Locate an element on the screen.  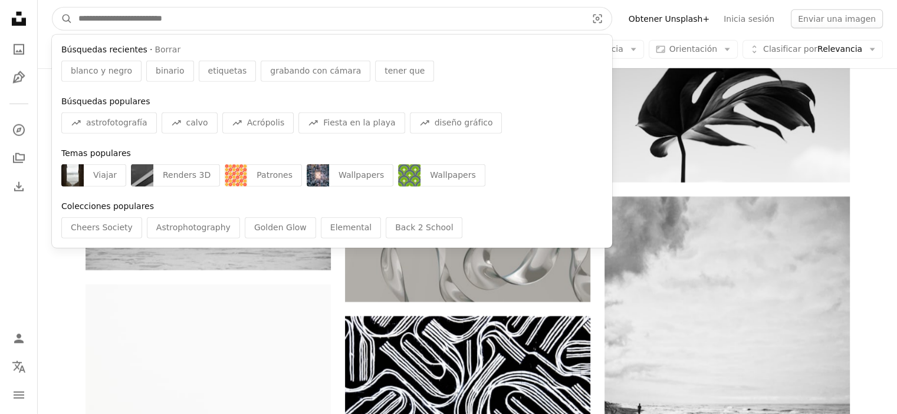
div: Golden Glow is located at coordinates (280, 228).